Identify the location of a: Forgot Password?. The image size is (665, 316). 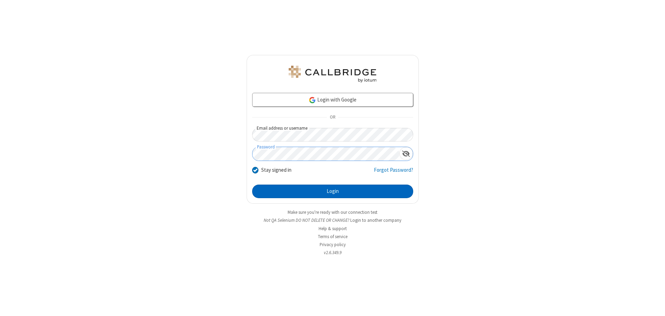
(394, 173).